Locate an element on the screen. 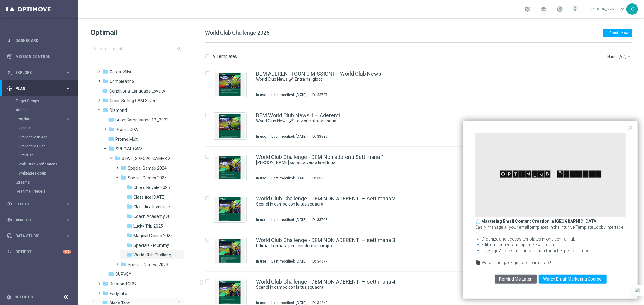  a: DEM World Club News 1 – Aderenti is located at coordinates (298, 115).